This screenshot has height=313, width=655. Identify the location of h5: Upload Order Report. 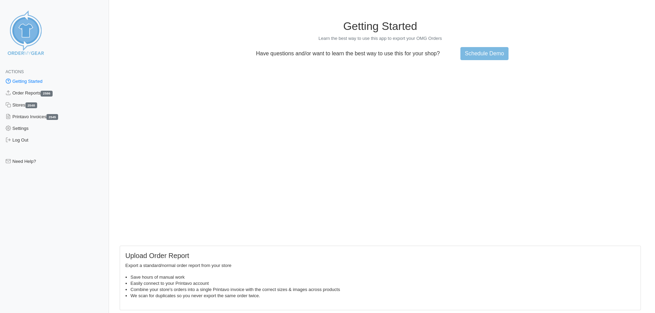
(380, 256).